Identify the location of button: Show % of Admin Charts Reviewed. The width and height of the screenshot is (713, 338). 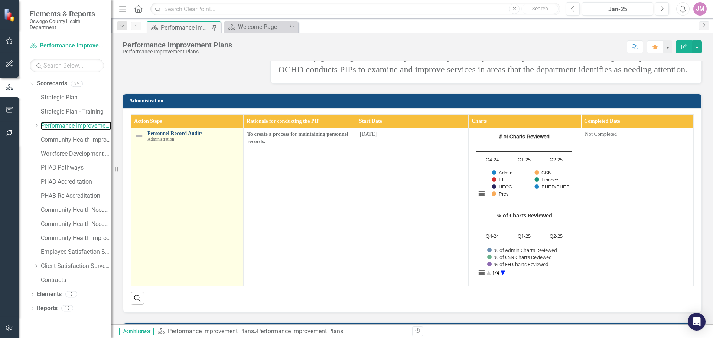
(523, 250).